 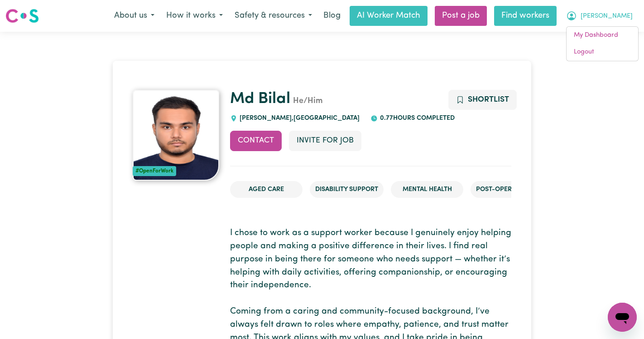 What do you see at coordinates (260, 99) in the screenshot?
I see `a: Md Bilal` at bounding box center [260, 99].